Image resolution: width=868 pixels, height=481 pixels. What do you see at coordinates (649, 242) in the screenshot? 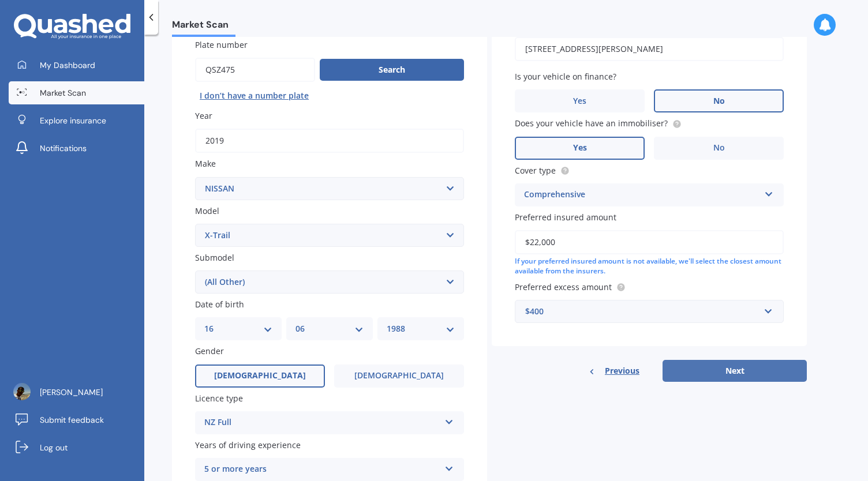
I see `input: Enter amount` at bounding box center [649, 242].